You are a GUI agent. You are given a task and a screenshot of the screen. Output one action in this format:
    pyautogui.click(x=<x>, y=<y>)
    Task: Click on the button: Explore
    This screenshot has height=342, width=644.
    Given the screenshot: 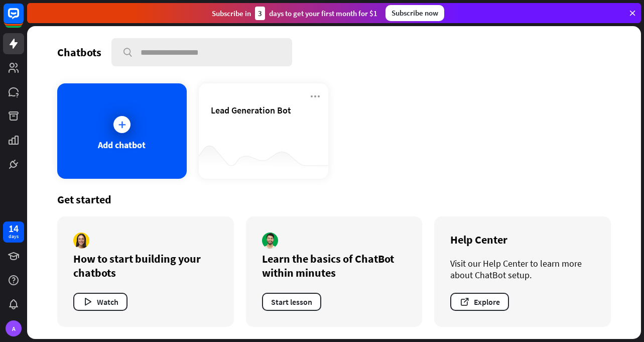 What is the action you would take?
    pyautogui.click(x=479, y=302)
    